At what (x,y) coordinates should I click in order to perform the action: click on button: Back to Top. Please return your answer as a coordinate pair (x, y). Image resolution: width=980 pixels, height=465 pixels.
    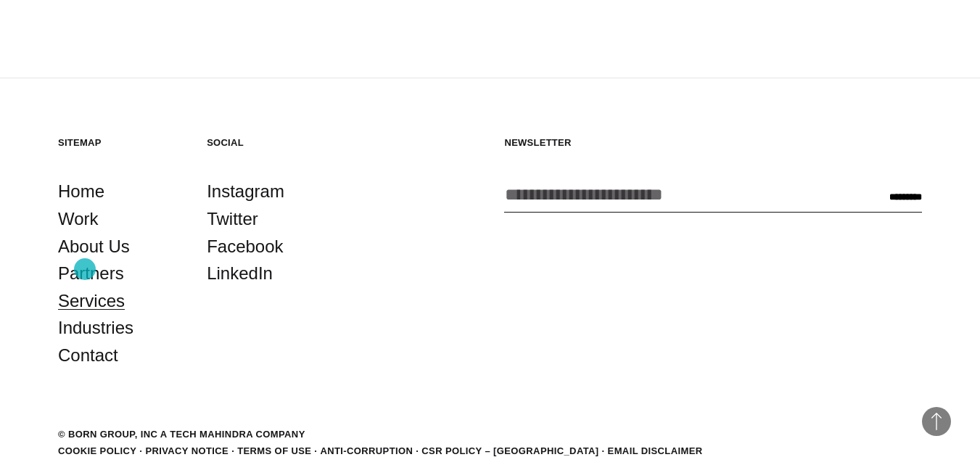
    Looking at the image, I should click on (936, 422).